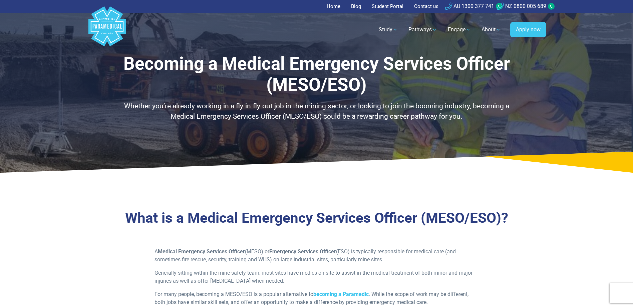 The width and height of the screenshot is (633, 308). What do you see at coordinates (491, 30) in the screenshot?
I see `a: About` at bounding box center [491, 30].